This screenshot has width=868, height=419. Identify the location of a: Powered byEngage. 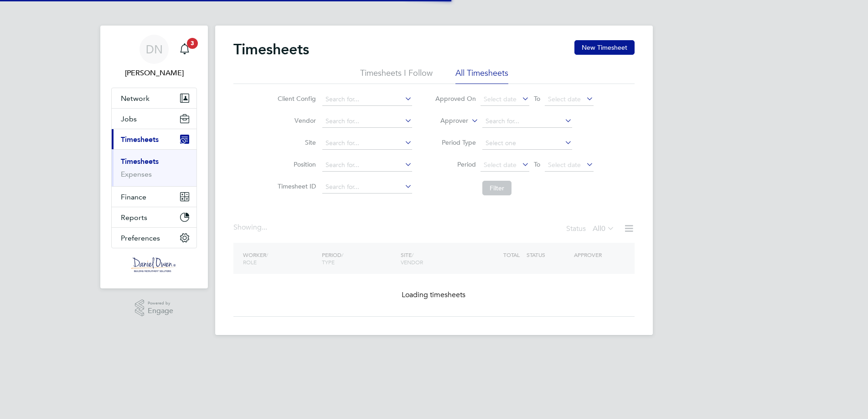
(154, 308).